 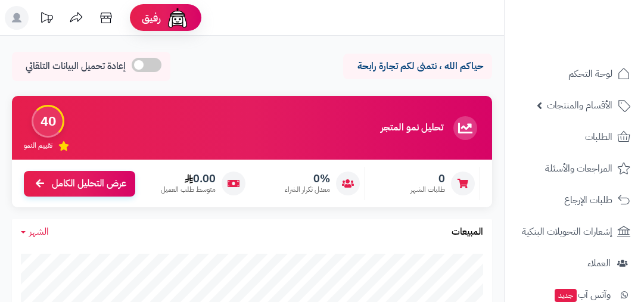 I want to click on span: تقييم النمو, so click(x=38, y=145).